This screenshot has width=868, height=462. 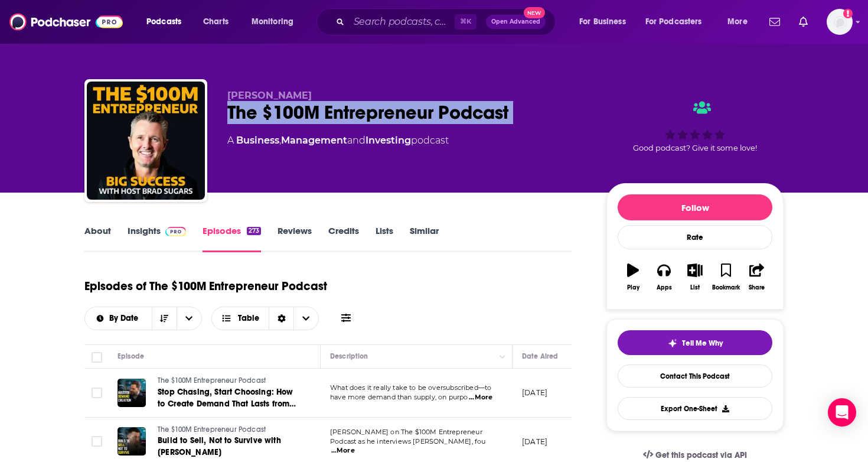 What do you see at coordinates (130, 356) in the screenshot?
I see `div: Episode` at bounding box center [130, 356].